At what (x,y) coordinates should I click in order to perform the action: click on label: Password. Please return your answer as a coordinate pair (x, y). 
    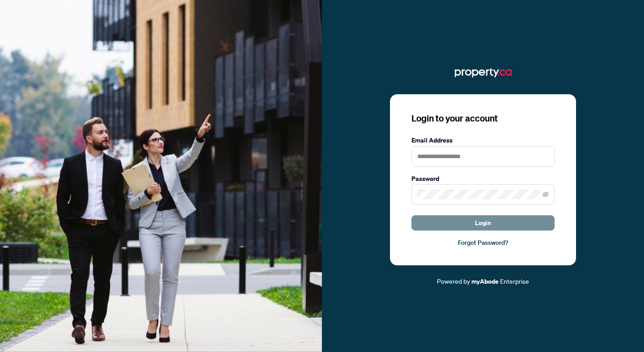
    Looking at the image, I should click on (483, 179).